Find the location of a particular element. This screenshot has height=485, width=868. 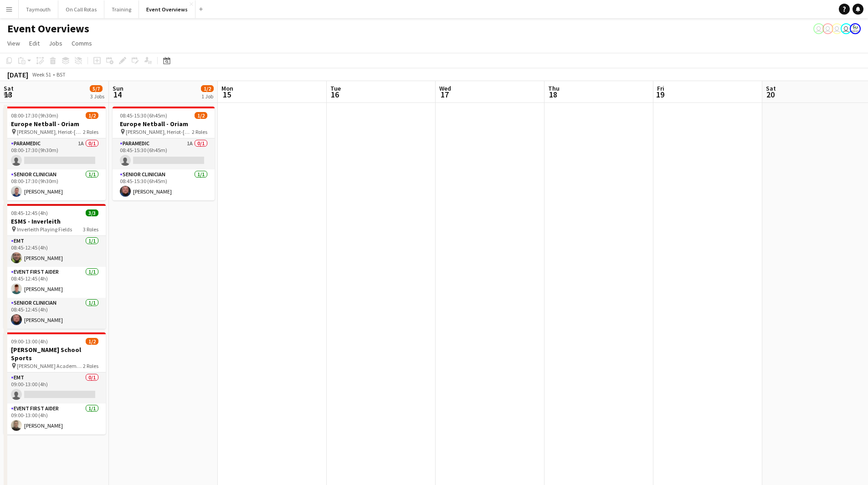

span: 5/7 is located at coordinates (96, 88).